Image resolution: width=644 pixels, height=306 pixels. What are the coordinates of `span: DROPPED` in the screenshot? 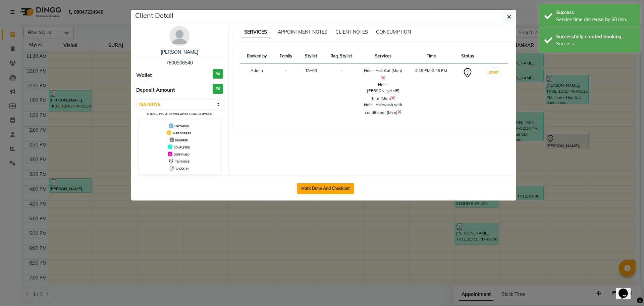 It's located at (181, 141).